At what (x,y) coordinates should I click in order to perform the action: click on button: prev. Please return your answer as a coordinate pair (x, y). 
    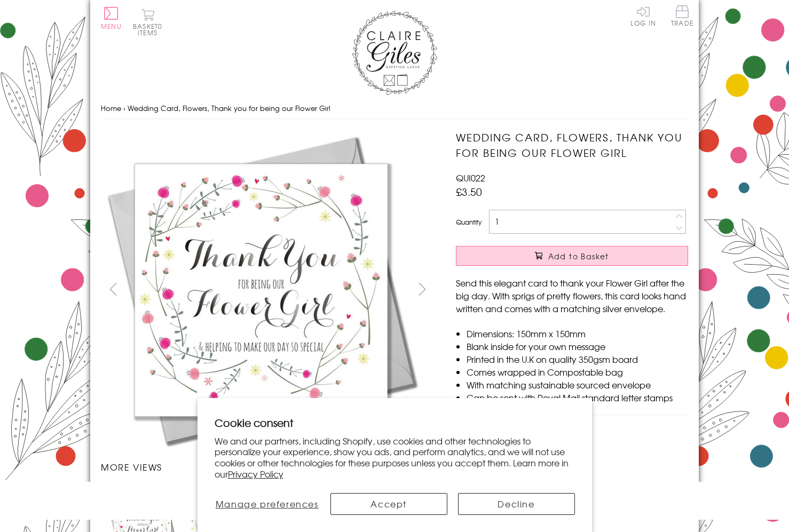
    Looking at the image, I should click on (113, 288).